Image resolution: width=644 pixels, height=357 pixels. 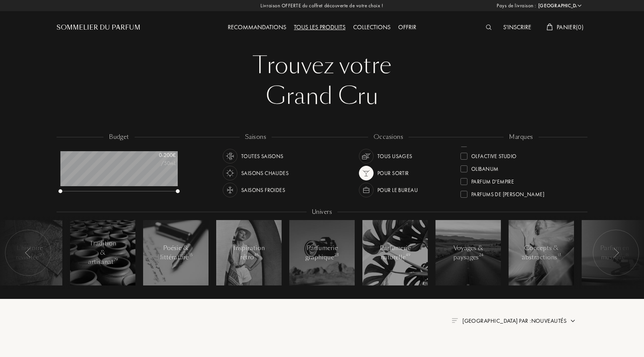 I want to click on span: 24, so click(x=481, y=255).